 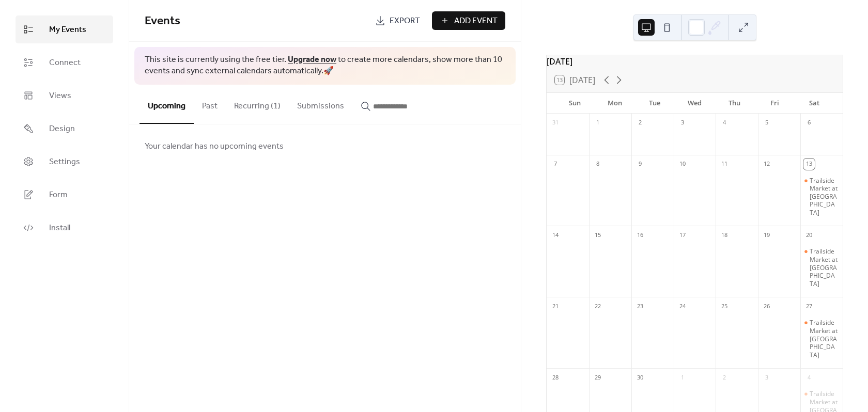 What do you see at coordinates (325, 65) in the screenshot?
I see `span: This site is currently using the free tier. to create more calendars, show more than 10 events an...` at bounding box center [325, 65].